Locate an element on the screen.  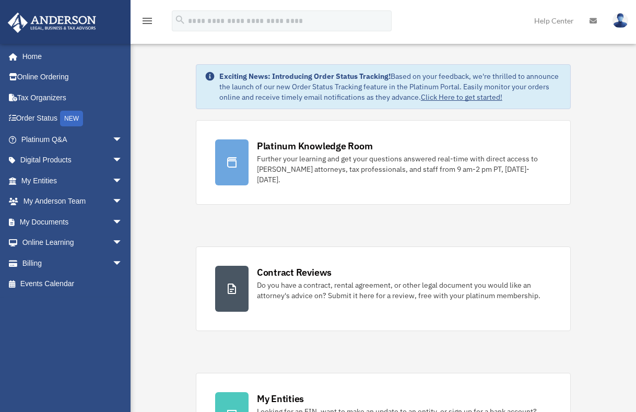
i: menu is located at coordinates (147, 21).